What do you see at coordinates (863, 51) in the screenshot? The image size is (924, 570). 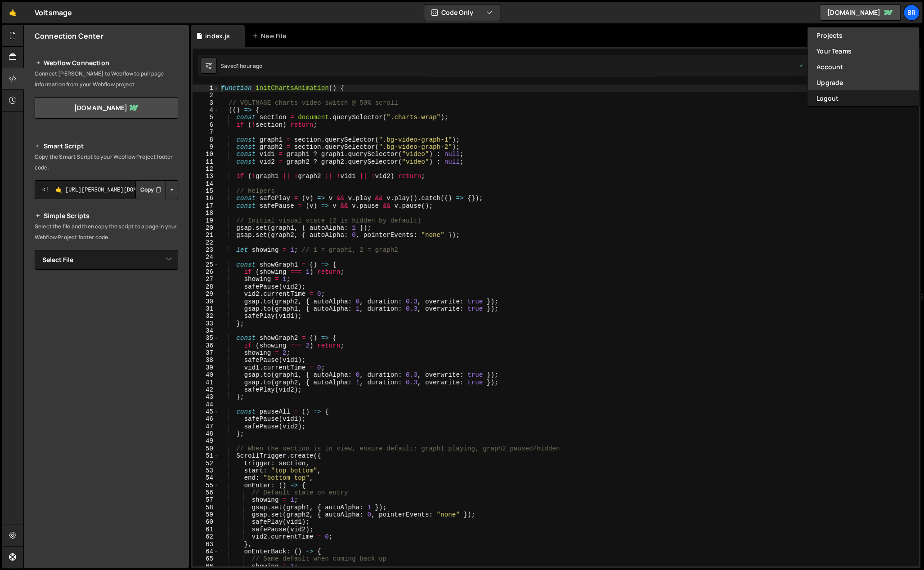 I see `a: Your Teams` at bounding box center [863, 51].